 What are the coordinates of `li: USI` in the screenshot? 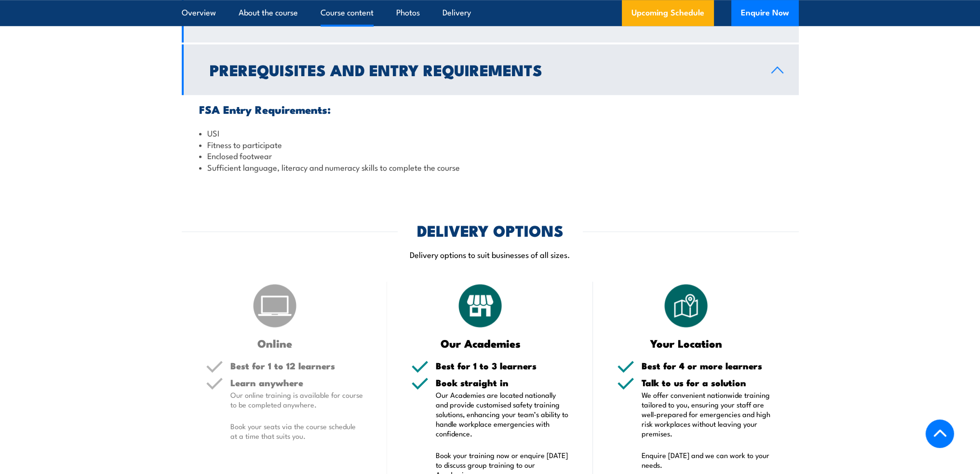 It's located at (490, 132).